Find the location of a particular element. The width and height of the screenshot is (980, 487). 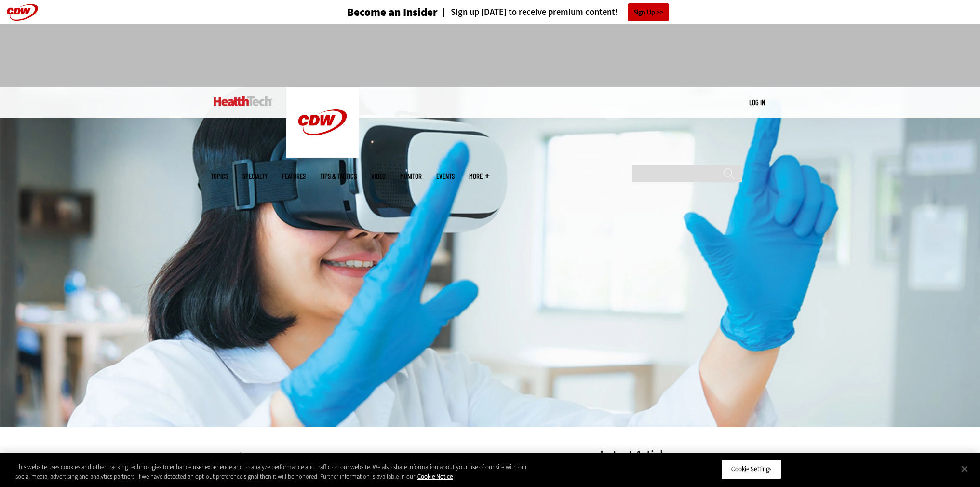

span: Topics is located at coordinates (219, 176).